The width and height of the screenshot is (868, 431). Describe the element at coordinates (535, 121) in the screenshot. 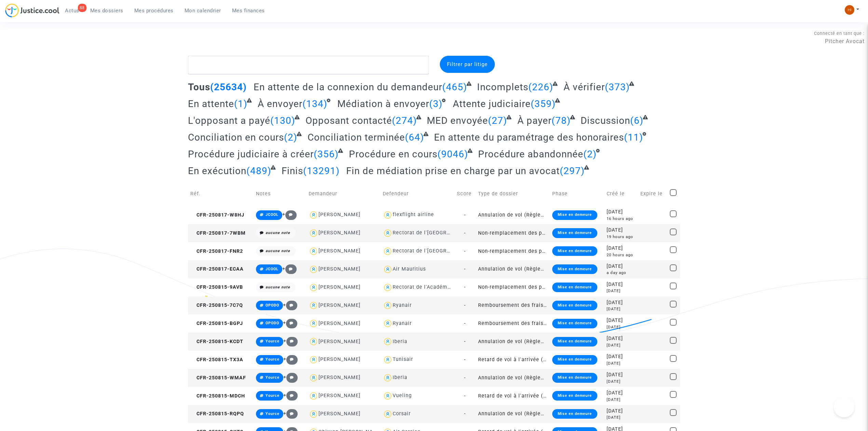

I see `span: À payer` at that location.